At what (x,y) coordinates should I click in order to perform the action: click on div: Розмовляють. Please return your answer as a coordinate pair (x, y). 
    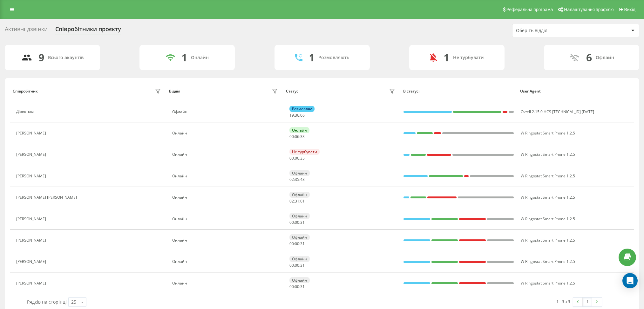
    Looking at the image, I should click on (333, 58).